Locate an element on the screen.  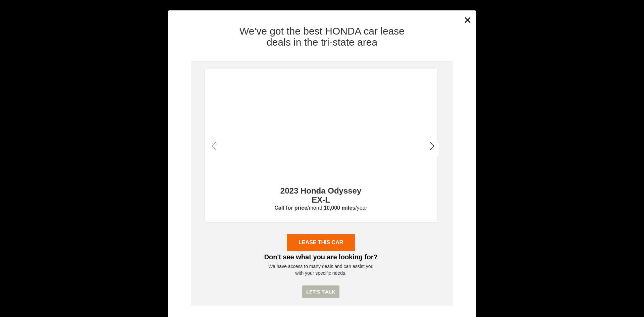
a: 2023 Honda Odyssey EX-LCall for price/month10,000 miles/year is located at coordinates (321, 171).